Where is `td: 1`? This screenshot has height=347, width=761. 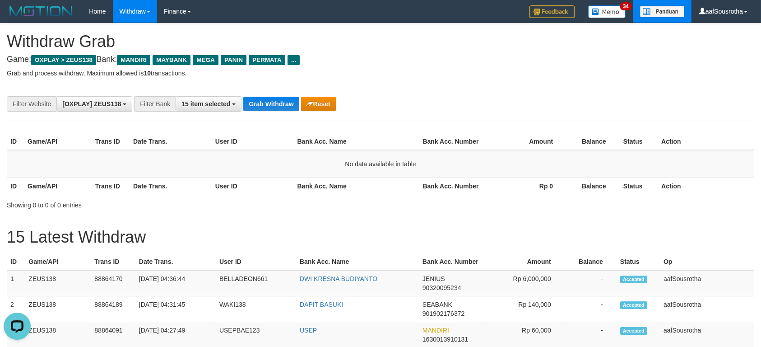
td: 1 is located at coordinates (16, 283).